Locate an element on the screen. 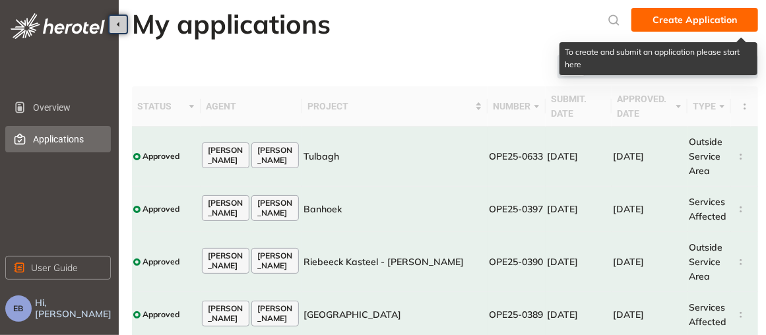  span: OPE25-0397 is located at coordinates (516, 209).